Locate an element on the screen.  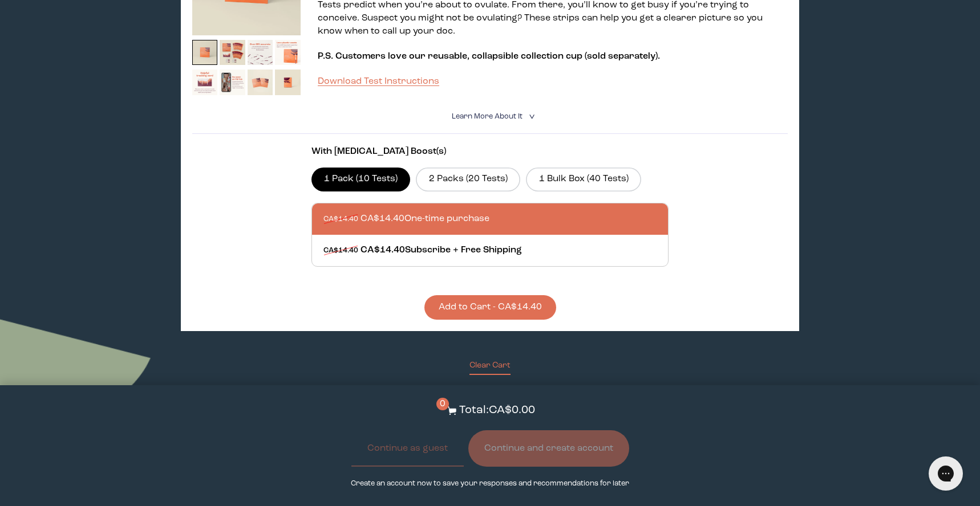
label: 1 Bulk Box (40 Tests) is located at coordinates (584, 180).